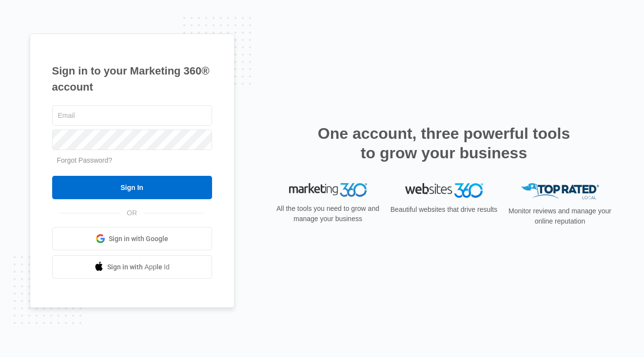 The image size is (644, 357). I want to click on span: Sign in with Google, so click(138, 239).